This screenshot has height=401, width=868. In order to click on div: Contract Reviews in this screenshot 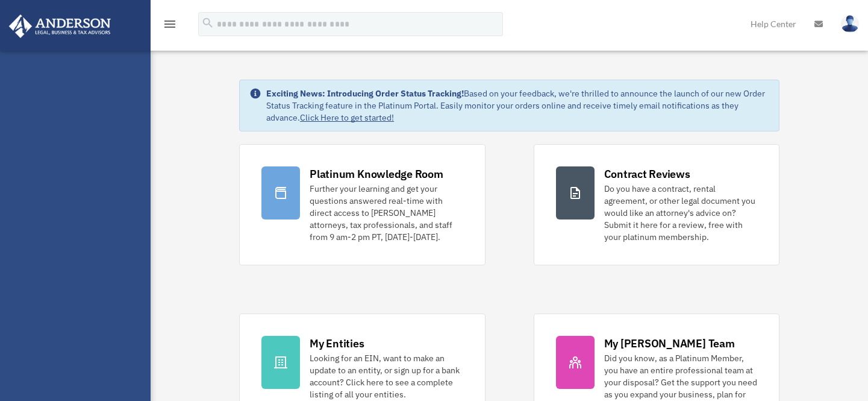, I will do `click(647, 174)`.